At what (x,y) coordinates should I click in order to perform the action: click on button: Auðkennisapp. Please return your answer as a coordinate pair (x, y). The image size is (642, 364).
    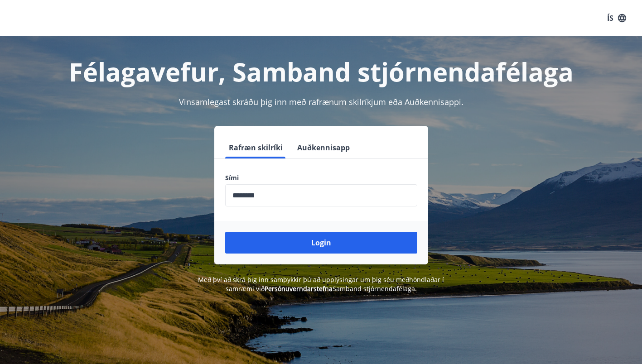
    Looking at the image, I should click on (323, 147).